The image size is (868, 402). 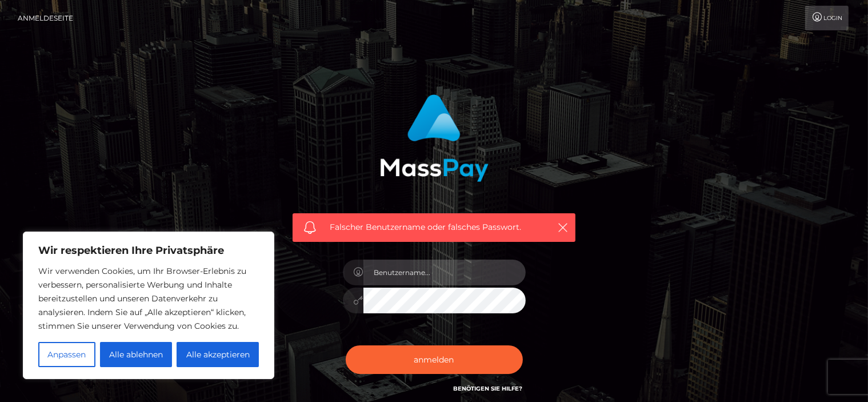 What do you see at coordinates (136, 354) in the screenshot?
I see `font: Alle ablehnen` at bounding box center [136, 354].